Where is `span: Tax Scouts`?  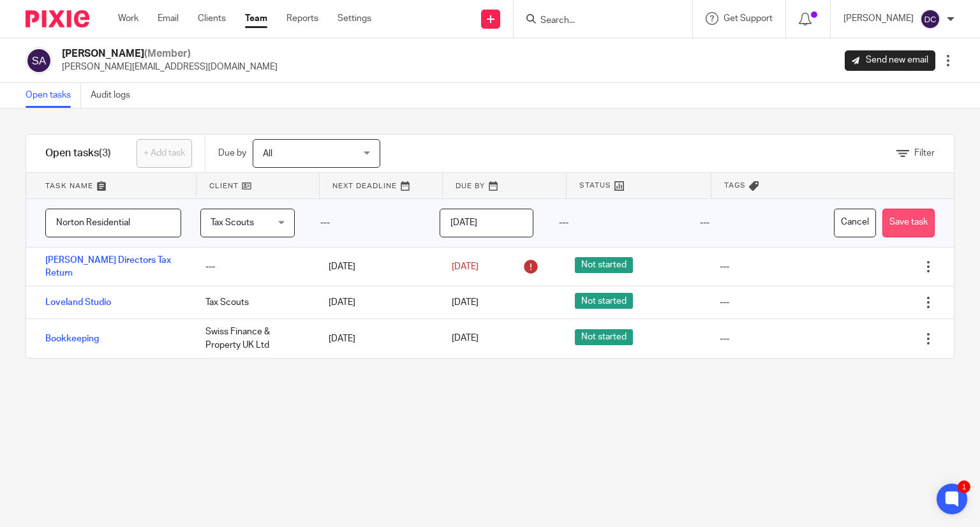 span: Tax Scouts is located at coordinates (233, 222).